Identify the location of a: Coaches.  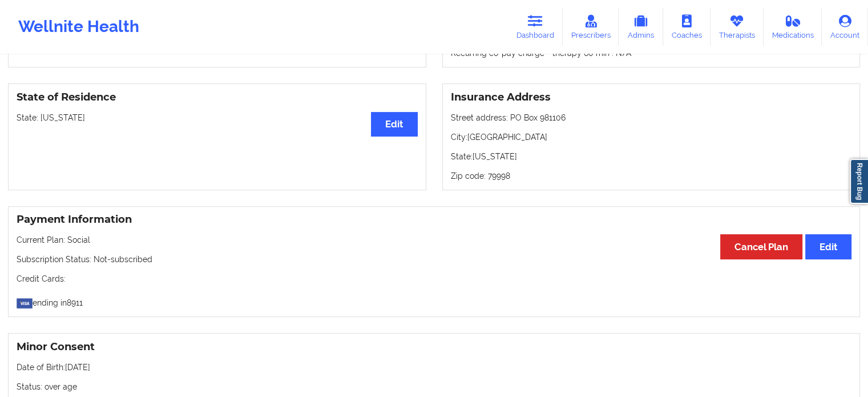
(686, 27).